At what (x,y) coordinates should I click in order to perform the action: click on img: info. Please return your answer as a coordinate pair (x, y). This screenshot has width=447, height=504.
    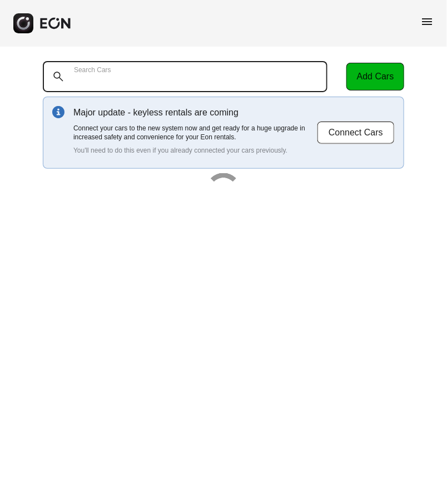
    Looking at the image, I should click on (59, 112).